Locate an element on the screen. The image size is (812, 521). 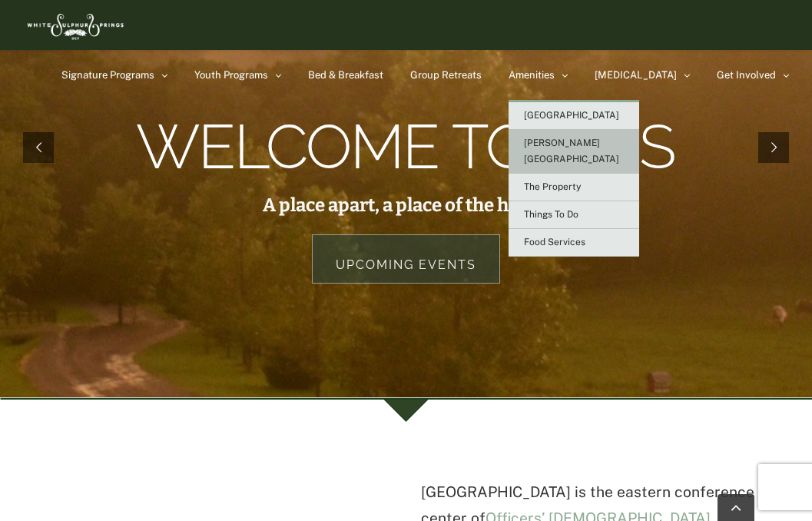
span: Signature Programs is located at coordinates (108, 75).